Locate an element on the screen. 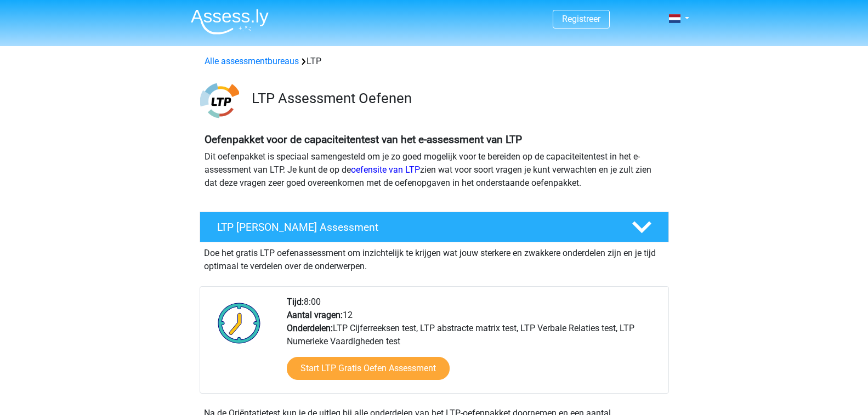  b: Onderdelen: is located at coordinates (310, 328).